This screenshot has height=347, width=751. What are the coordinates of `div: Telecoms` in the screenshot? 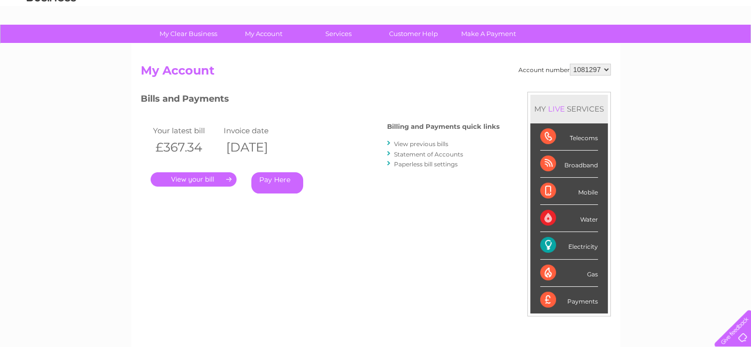 It's located at (569, 137).